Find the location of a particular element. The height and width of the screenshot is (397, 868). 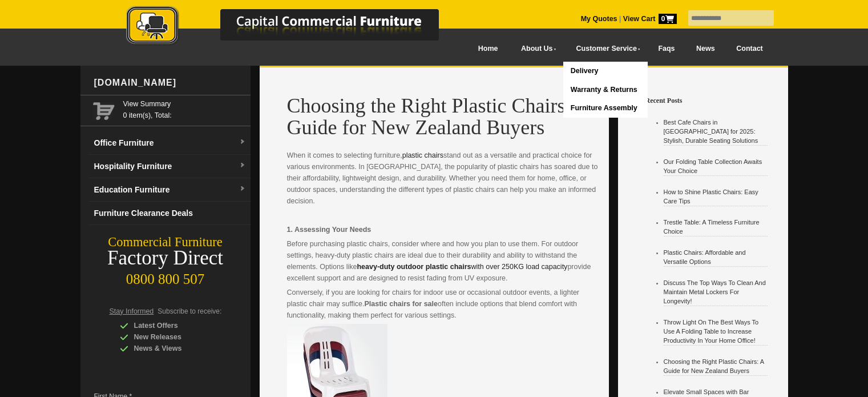

a: View Cart0 is located at coordinates (649, 19).